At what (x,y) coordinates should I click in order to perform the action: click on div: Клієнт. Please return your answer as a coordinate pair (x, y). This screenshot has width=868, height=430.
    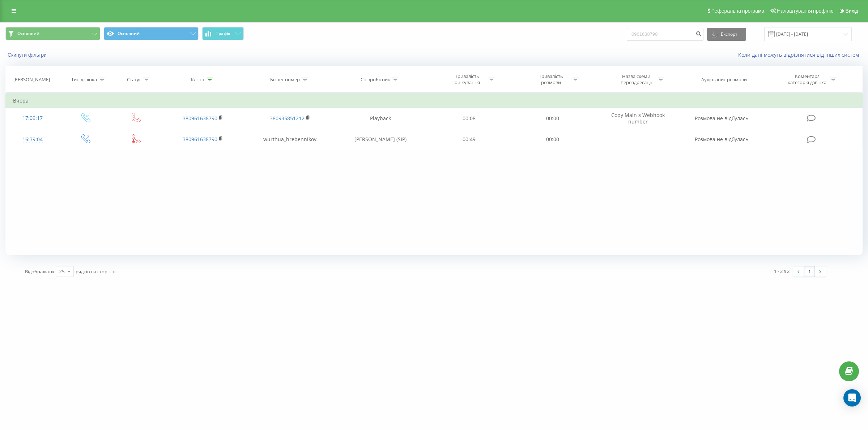
    Looking at the image, I should click on (198, 80).